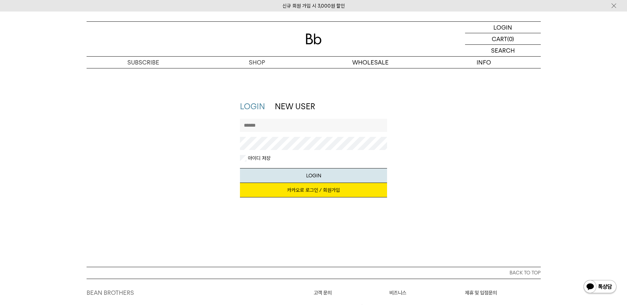 This screenshot has height=305, width=627. I want to click on p: LOGIN, so click(503, 27).